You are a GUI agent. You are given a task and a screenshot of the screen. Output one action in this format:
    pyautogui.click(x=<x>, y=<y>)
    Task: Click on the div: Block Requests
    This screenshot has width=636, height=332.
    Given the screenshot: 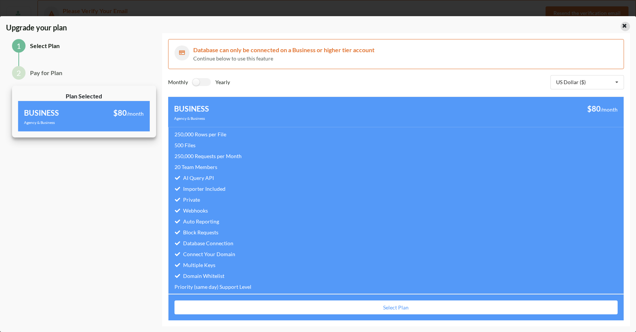 What is the action you would take?
    pyautogui.click(x=196, y=232)
    